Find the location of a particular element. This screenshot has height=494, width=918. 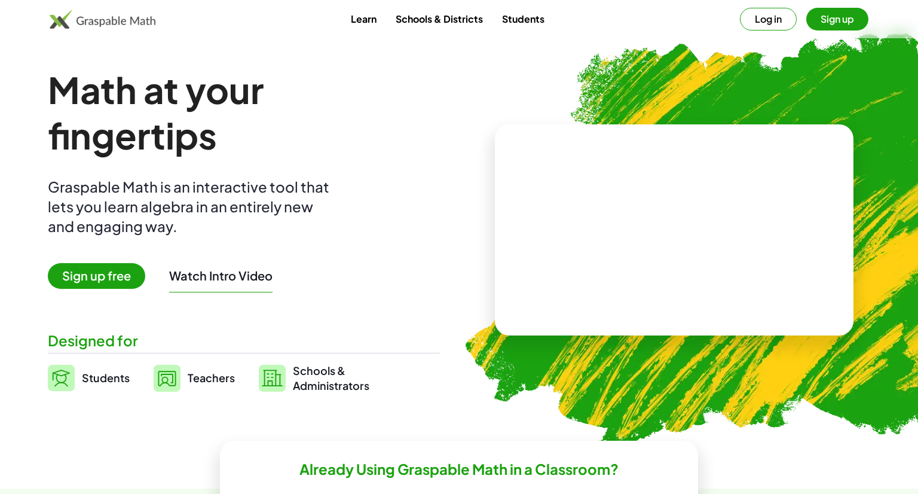

a: Teachers is located at coordinates (194, 378).